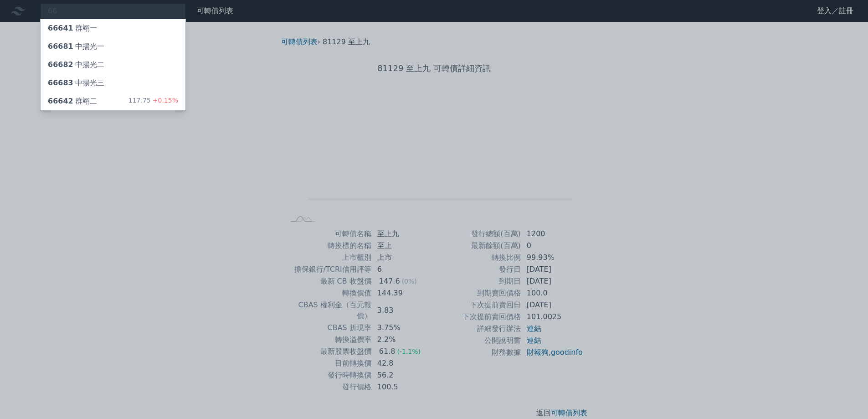  Describe the element at coordinates (153, 101) in the screenshot. I see `div: 117.75` at that location.